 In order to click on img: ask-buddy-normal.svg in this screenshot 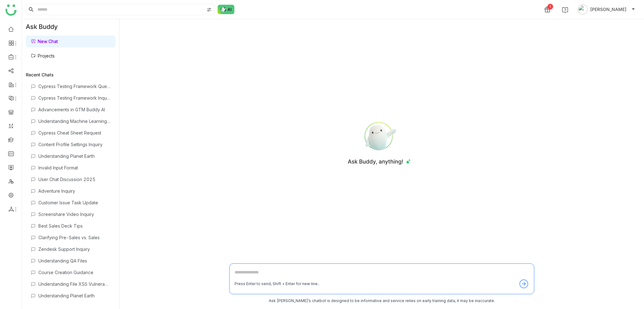, I will do `click(226, 9)`.